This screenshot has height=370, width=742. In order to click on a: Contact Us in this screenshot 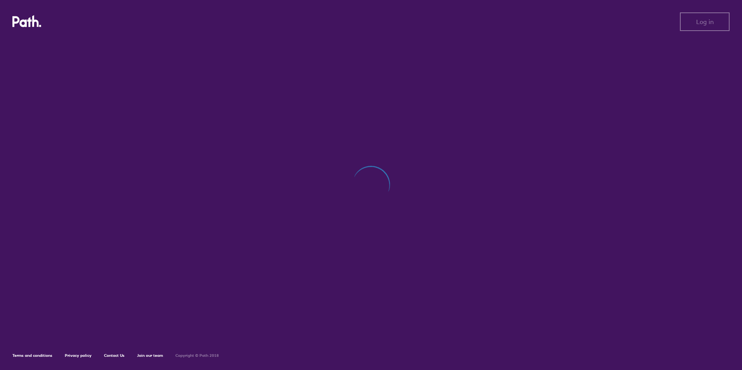, I will do `click(114, 355)`.